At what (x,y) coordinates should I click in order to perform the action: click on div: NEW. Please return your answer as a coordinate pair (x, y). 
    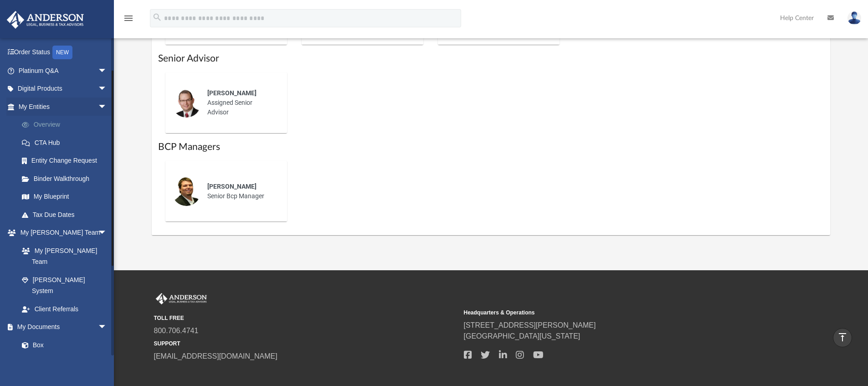
    Looking at the image, I should click on (63, 53).